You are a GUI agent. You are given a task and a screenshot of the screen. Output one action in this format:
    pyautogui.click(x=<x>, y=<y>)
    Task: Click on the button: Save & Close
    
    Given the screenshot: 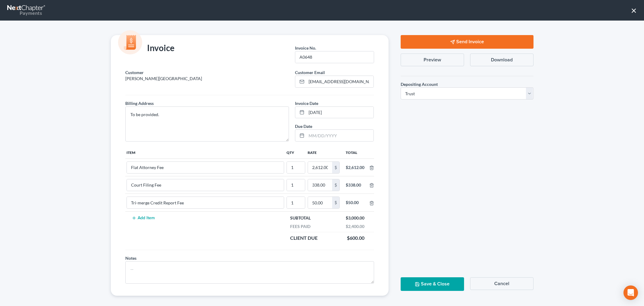 What is the action you would take?
    pyautogui.click(x=433, y=284)
    